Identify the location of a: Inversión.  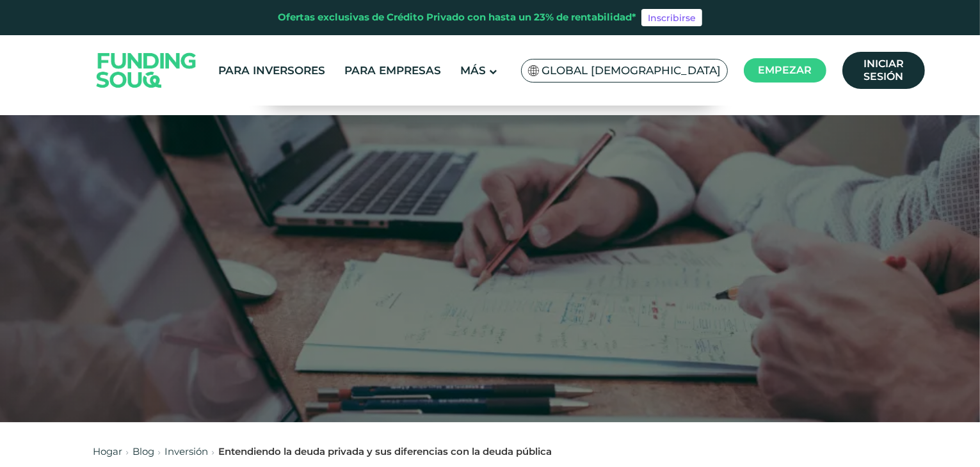
(187, 451).